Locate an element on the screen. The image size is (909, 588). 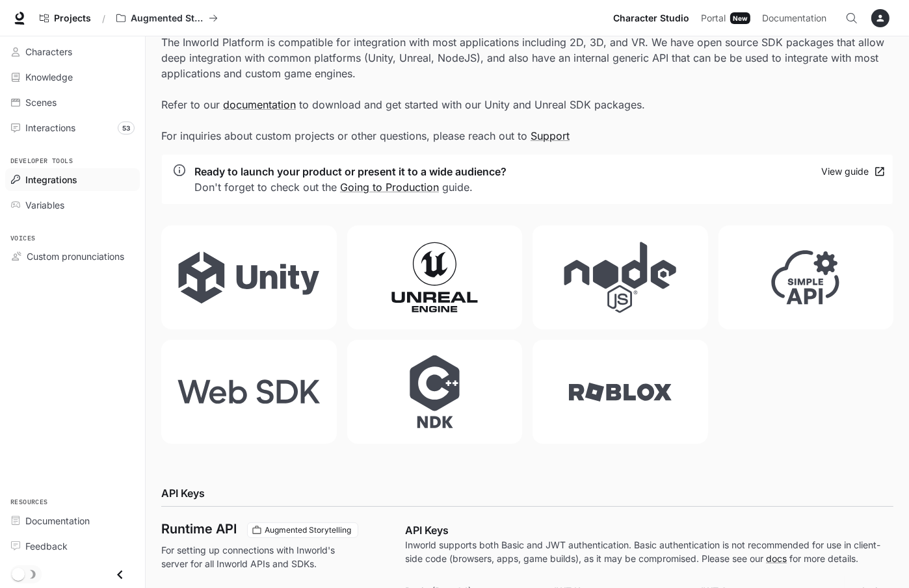
a: Feedback is located at coordinates (72, 546).